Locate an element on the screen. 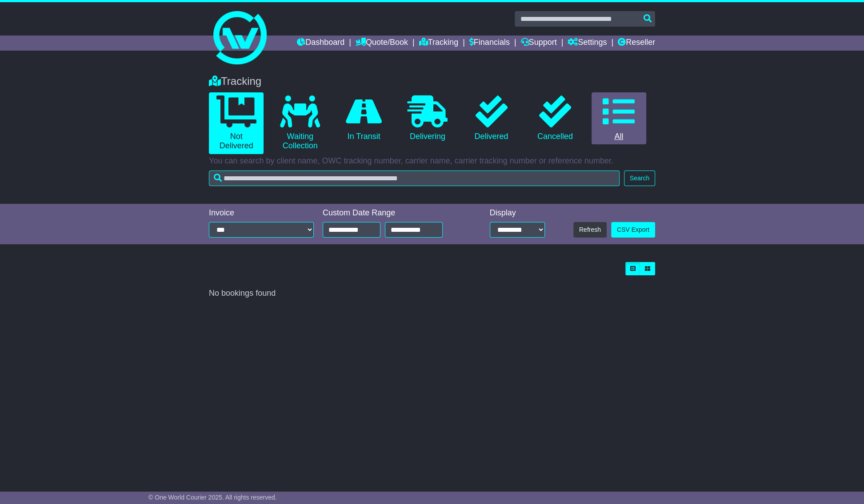  a: Reseller is located at coordinates (637, 43).